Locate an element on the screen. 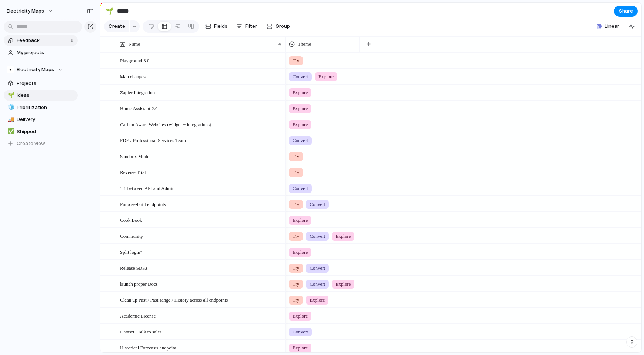  span: Split login? is located at coordinates (131, 251).